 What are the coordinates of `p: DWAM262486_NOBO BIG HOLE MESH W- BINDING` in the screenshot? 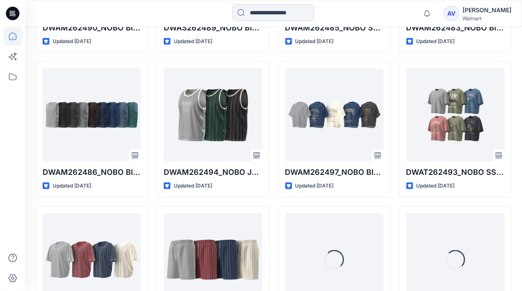 It's located at (92, 172).